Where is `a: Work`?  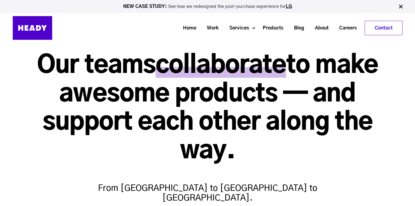
a: Work is located at coordinates (211, 28).